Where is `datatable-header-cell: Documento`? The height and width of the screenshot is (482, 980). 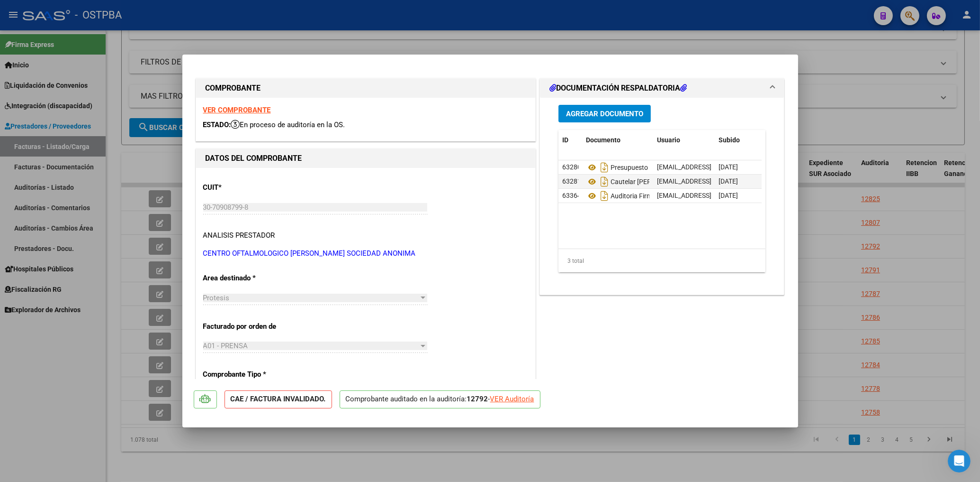
datatable-header-cell: Documento is located at coordinates (617, 140).